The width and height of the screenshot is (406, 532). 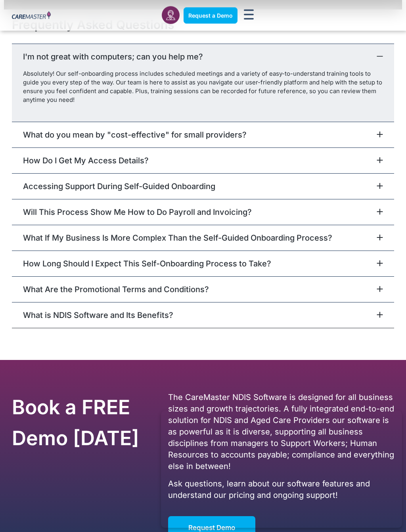 What do you see at coordinates (203, 264) in the screenshot?
I see `div: How Long Should I Expect This Self-Onboarding Process to Take?` at bounding box center [203, 264].